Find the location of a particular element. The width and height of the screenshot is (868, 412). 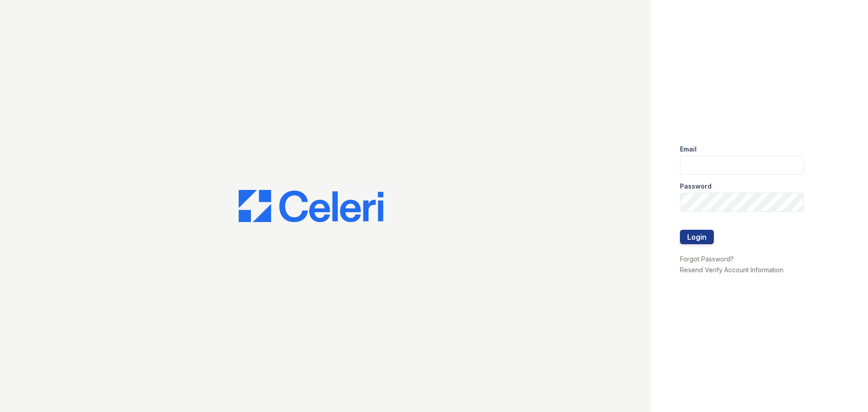

img: CE_Logo_Blue-a8612792a0a2168367f1c8372b55b34899dd931a85d93a1a3d3e32e68fde9ad4.png is located at coordinates (311, 206).